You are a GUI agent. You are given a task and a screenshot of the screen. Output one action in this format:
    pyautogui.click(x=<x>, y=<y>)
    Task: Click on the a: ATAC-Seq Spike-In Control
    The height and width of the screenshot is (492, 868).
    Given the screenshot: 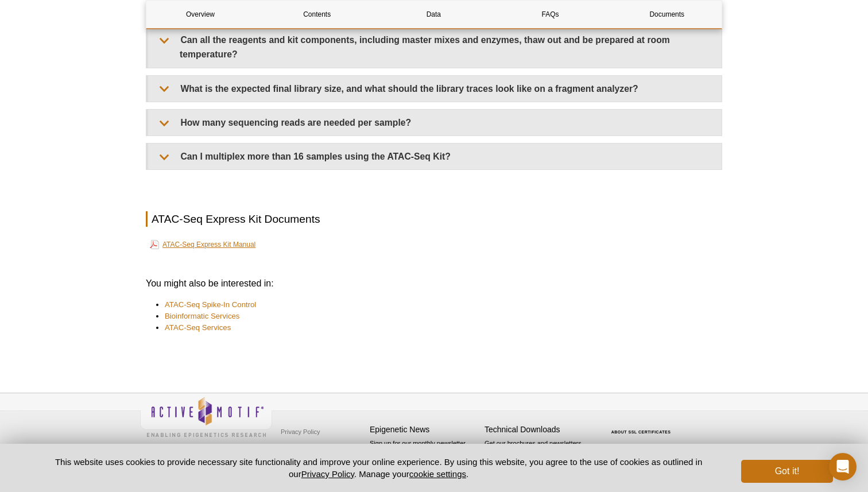 What is the action you would take?
    pyautogui.click(x=210, y=305)
    